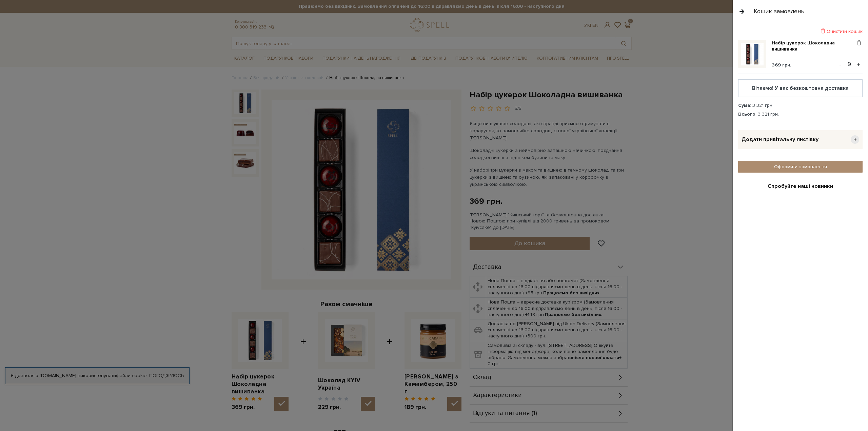 The width and height of the screenshot is (868, 431). I want to click on div: Очистити кошик, so click(800, 31).